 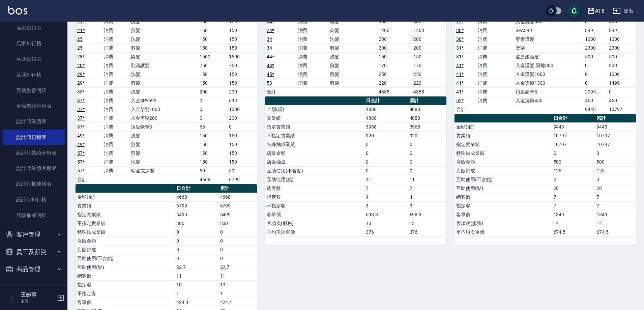 What do you see at coordinates (386, 223) in the screenshot?
I see `td: 13` at bounding box center [386, 223].